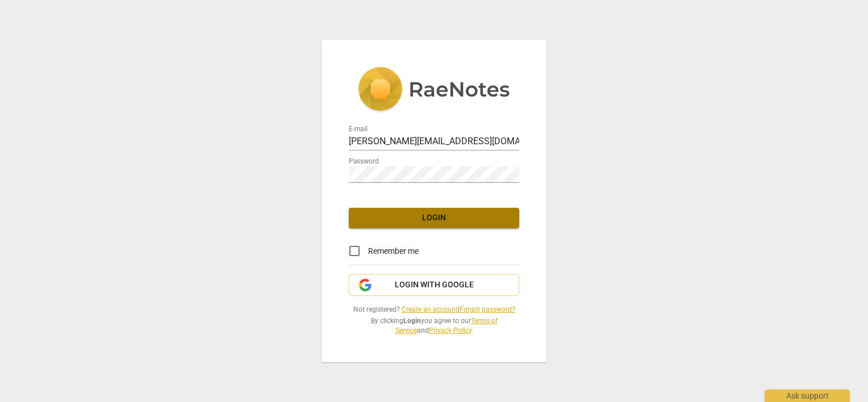  I want to click on button: Login with Google, so click(434, 285).